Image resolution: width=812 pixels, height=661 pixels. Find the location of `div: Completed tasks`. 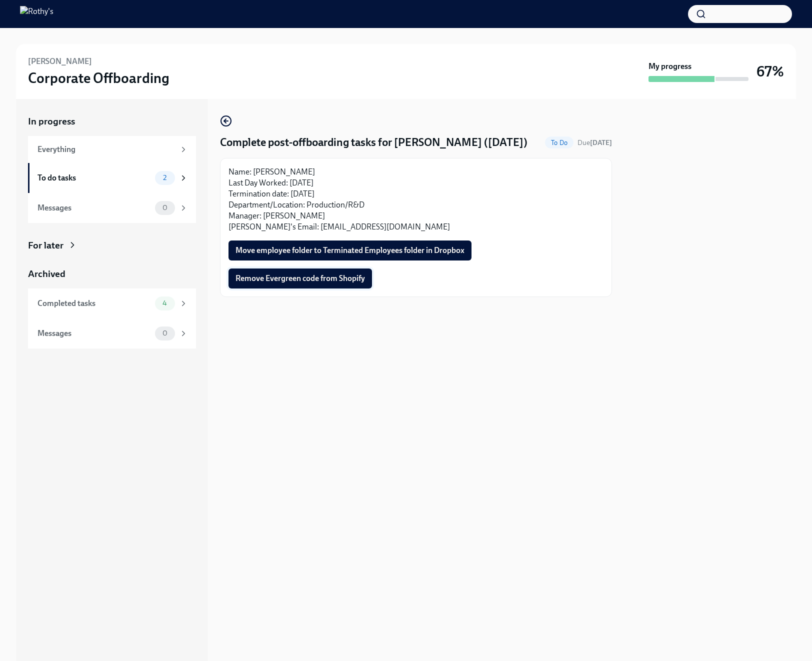

div: Completed tasks is located at coordinates (94, 304).